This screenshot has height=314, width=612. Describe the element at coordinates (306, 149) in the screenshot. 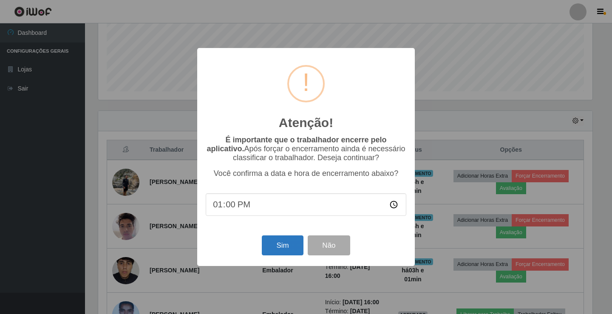

I see `p: Após forçar o encerramento ainda é necessário classificar o trabalhador. Deseja continuar?` at that location.